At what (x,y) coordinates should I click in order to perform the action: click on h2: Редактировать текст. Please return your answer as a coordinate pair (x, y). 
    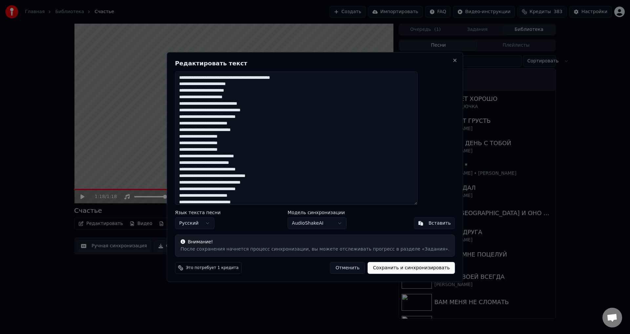
    Looking at the image, I should click on (315, 63).